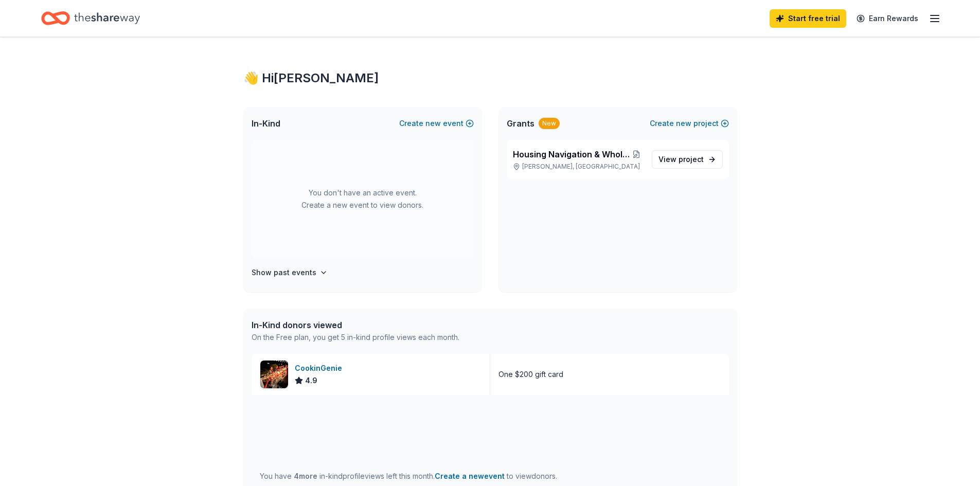 This screenshot has width=980, height=486. I want to click on div: You don't have an active event. Create a new event to view donors., so click(362, 199).